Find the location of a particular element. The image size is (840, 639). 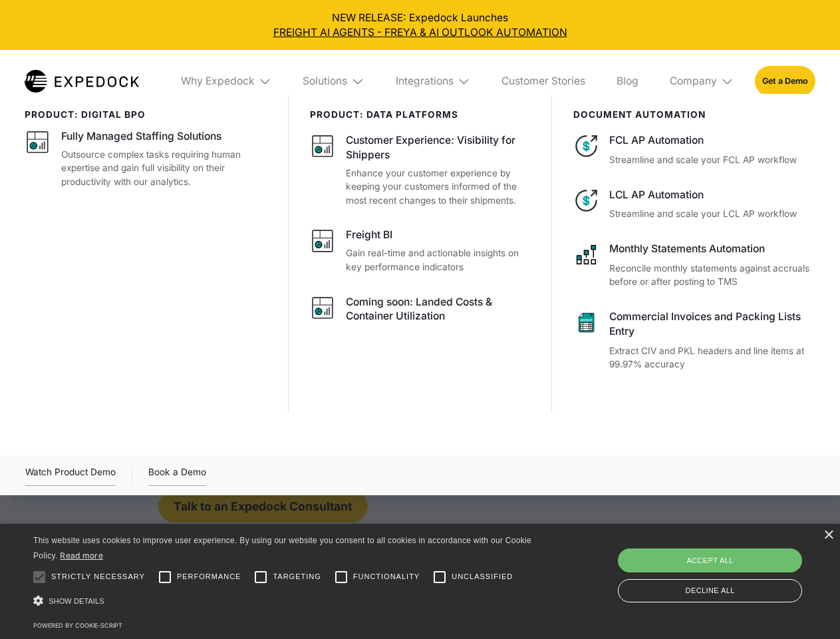

div: Coming soon: Landed Costs & Container Utilization is located at coordinates (438, 309).